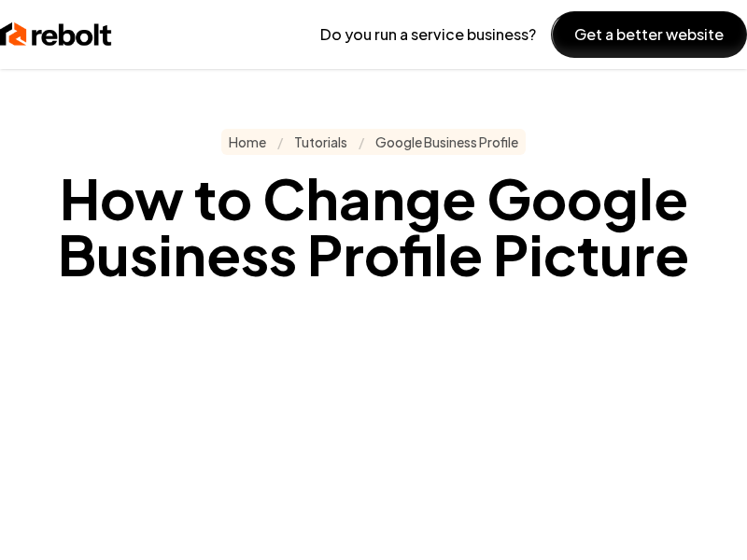 This screenshot has height=560, width=747. I want to click on a: Home, so click(247, 142).